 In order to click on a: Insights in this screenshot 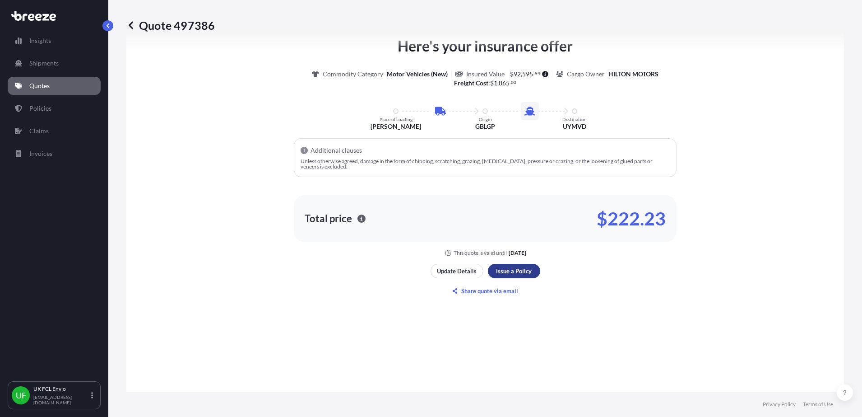, I will do `click(54, 41)`.